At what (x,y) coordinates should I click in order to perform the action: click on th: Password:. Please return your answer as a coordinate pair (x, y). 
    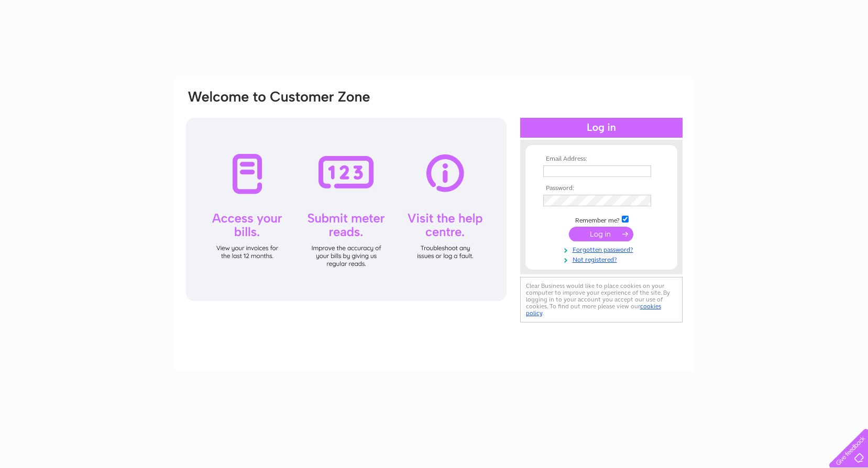
    Looking at the image, I should click on (601, 189).